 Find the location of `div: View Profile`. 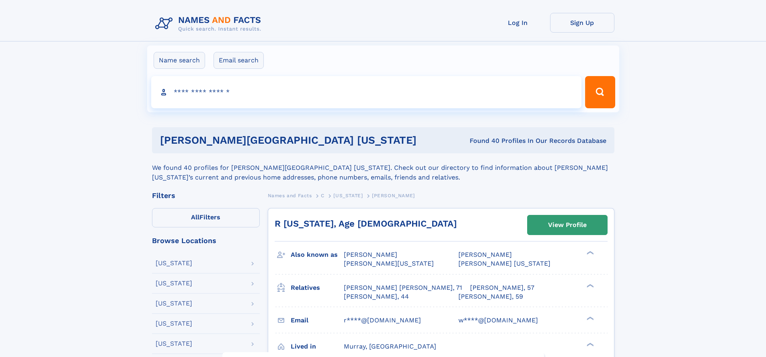

div: View Profile is located at coordinates (567, 225).